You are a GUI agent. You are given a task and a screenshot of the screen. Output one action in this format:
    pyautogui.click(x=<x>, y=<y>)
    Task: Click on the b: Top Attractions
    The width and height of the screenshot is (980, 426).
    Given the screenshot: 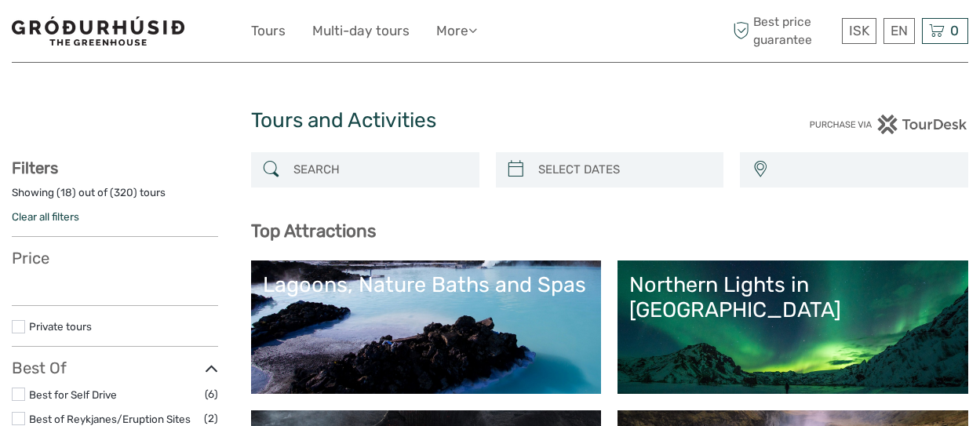 What is the action you would take?
    pyautogui.click(x=313, y=231)
    